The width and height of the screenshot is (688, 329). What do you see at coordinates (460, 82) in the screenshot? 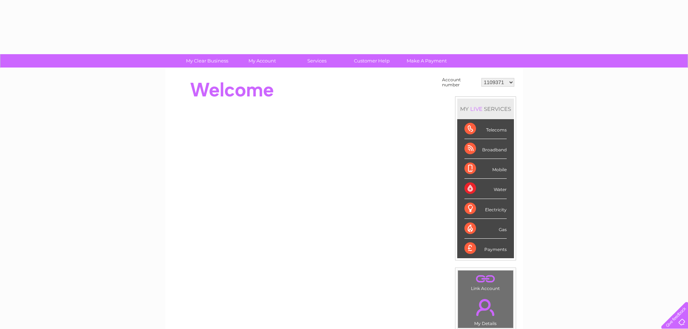
I see `td: Account number` at bounding box center [460, 82].